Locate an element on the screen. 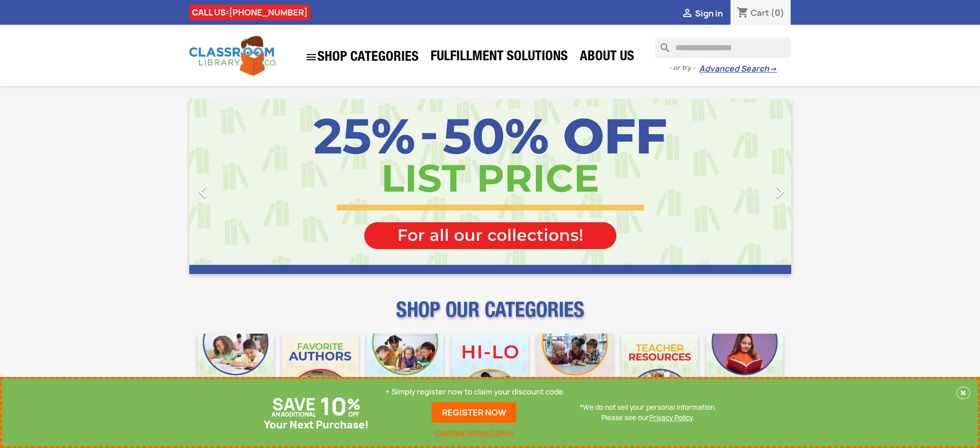 This screenshot has width=980, height=448. a: Previous is located at coordinates (234, 187).